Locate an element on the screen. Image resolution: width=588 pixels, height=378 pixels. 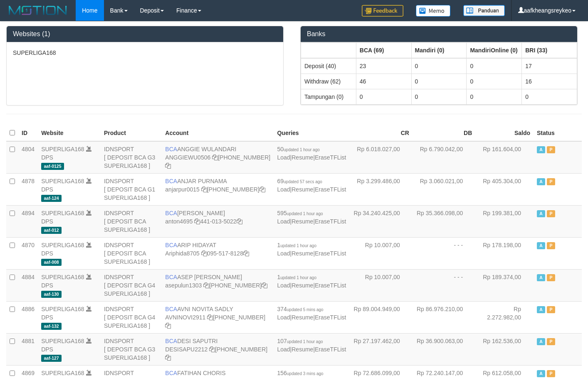
a: Ariphida8705 is located at coordinates (182, 254).